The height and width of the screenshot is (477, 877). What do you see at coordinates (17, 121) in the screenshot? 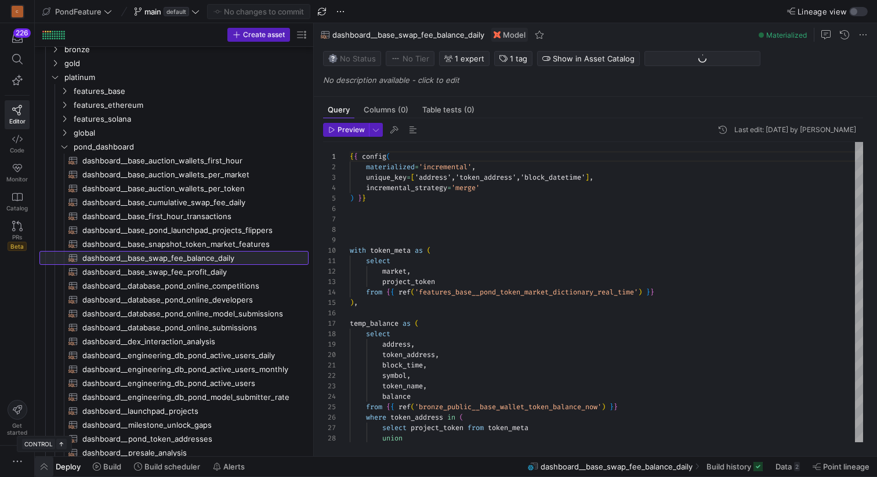
I see `span: Editor` at bounding box center [17, 121].